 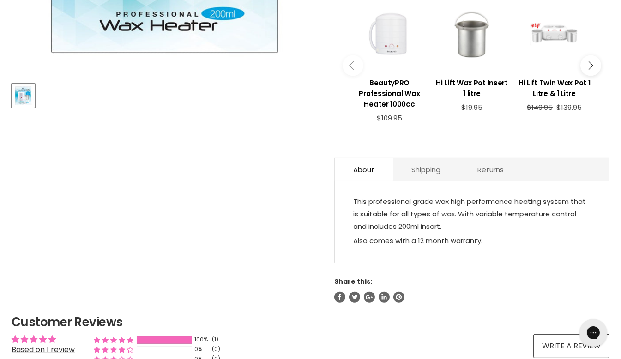 I want to click on a: Returns, so click(x=490, y=169).